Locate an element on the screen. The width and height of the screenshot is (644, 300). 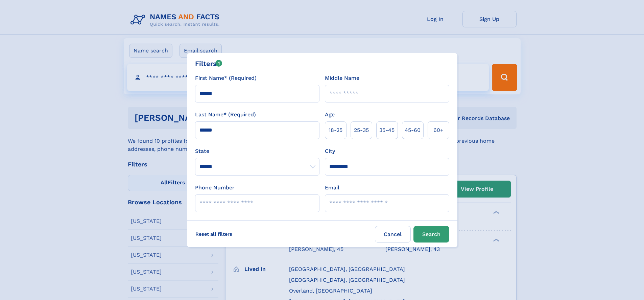
span: 35‑45 is located at coordinates (387, 130).